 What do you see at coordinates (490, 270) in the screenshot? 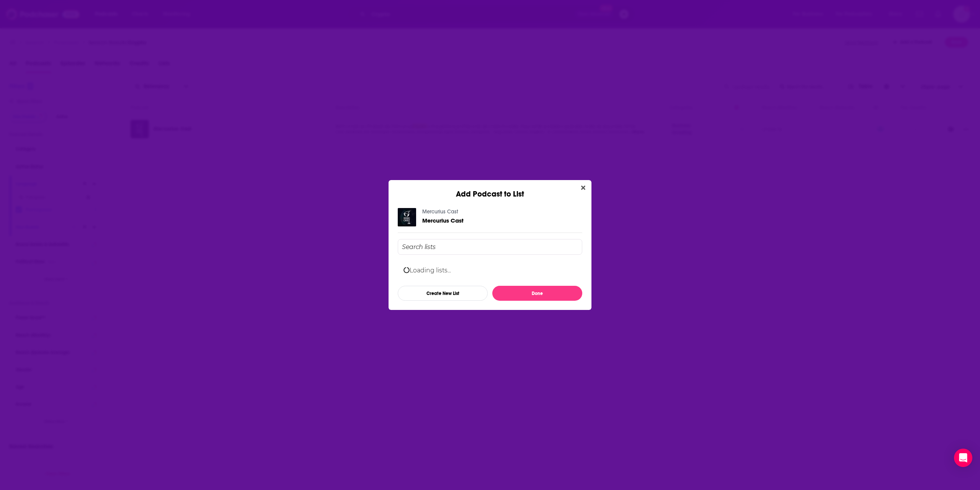
I see `div: Add Podcast To List` at bounding box center [490, 270].